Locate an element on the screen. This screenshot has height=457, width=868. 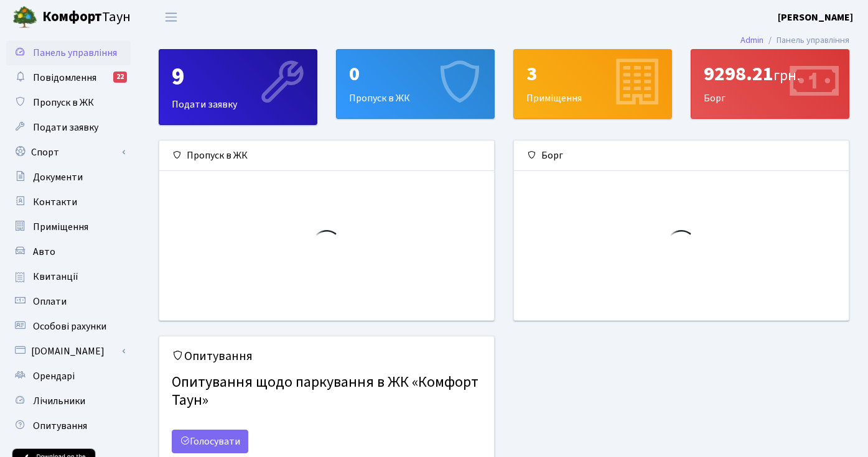
span: Приміщення is located at coordinates (60, 227).